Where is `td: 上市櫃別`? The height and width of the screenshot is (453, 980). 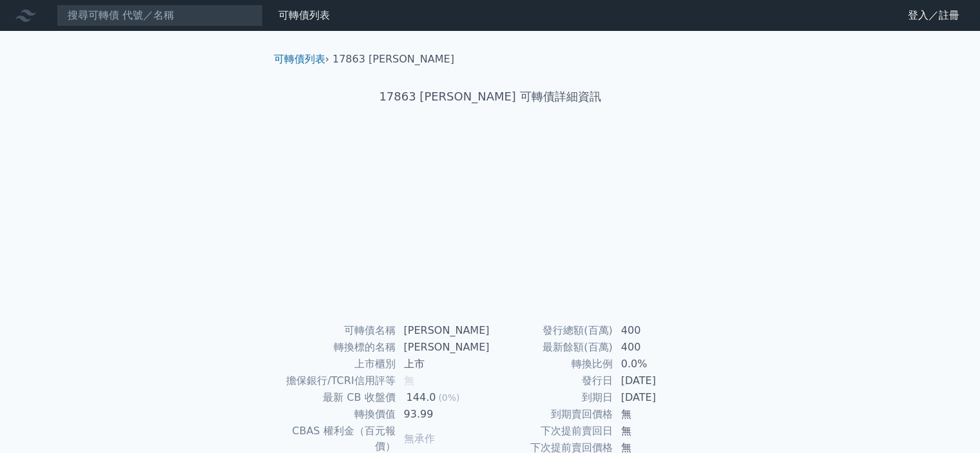 td: 上市櫃別 is located at coordinates (338, 364).